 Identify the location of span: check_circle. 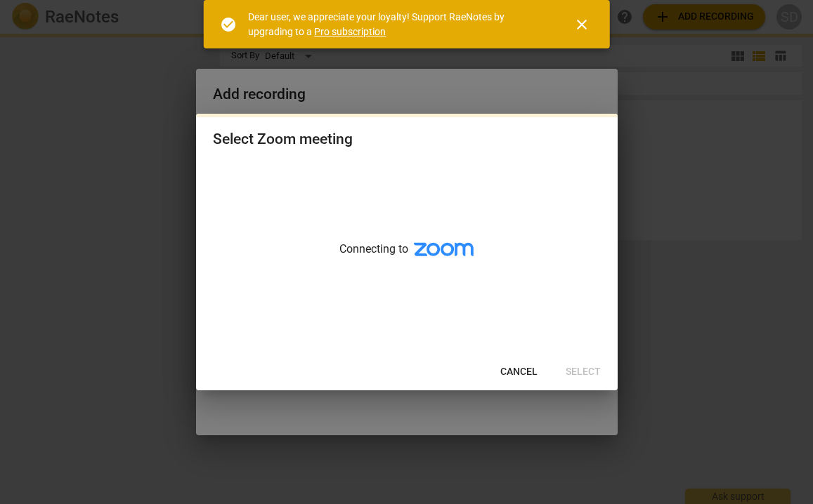
(229, 24).